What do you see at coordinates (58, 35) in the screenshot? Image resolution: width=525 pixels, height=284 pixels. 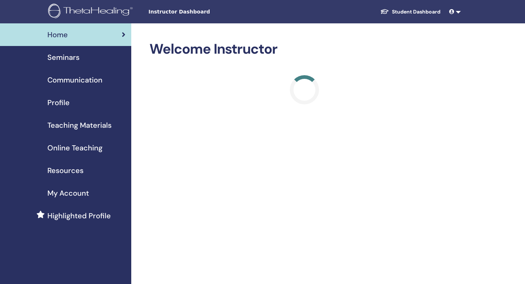 I see `span: Home` at bounding box center [58, 35].